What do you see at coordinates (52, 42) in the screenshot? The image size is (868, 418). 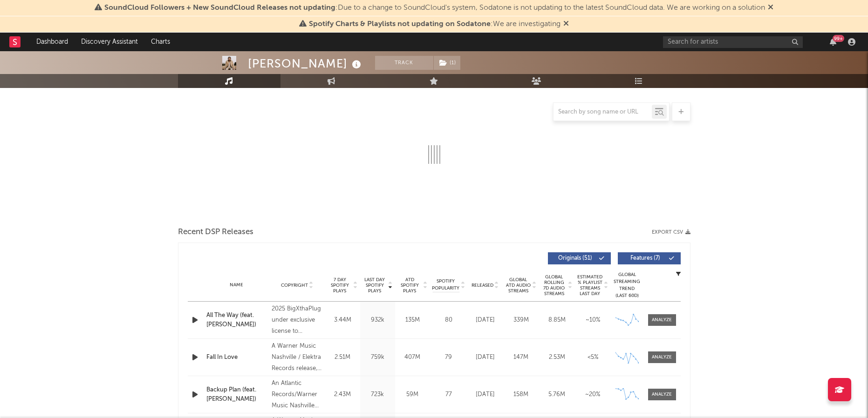 I see `a: Dashboard` at bounding box center [52, 42].